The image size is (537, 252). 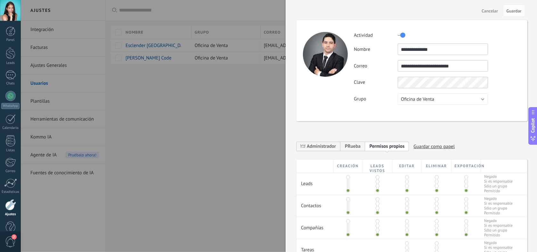 What do you see at coordinates (315, 226) in the screenshot?
I see `div: Compañías` at bounding box center [315, 226].